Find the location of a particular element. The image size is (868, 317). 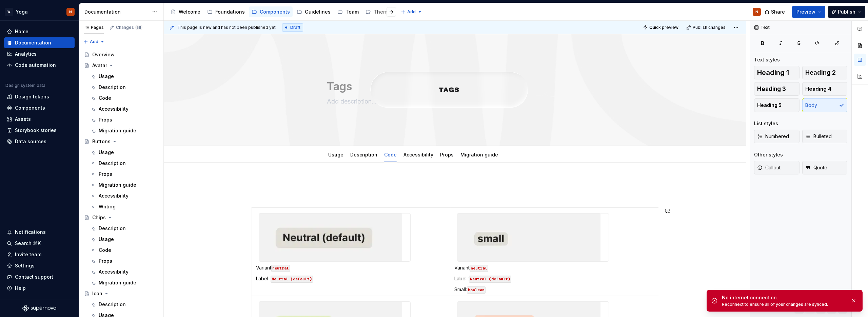

a: Storybook stories is located at coordinates (39, 130).